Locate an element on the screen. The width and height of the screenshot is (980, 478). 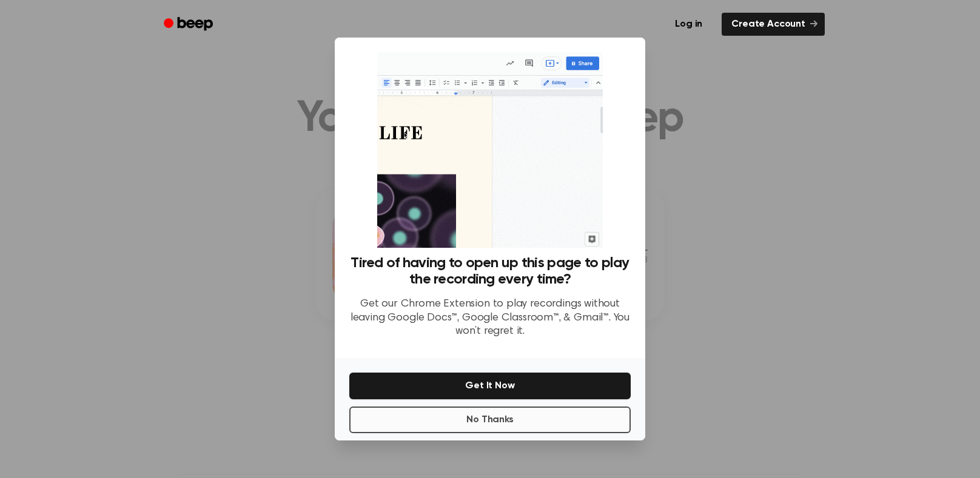
button: No Thanks is located at coordinates (490, 420).